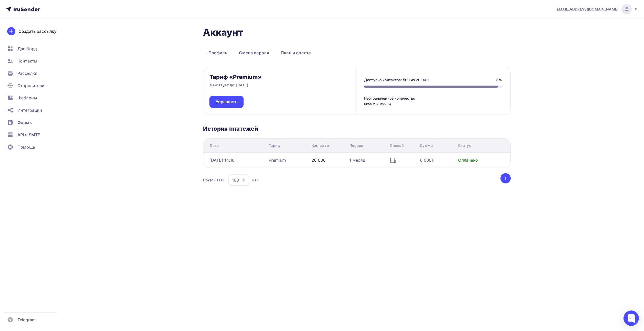 The image size is (644, 331). What do you see at coordinates (358, 160) in the screenshot?
I see `div: 1 месяц` at bounding box center [358, 160].